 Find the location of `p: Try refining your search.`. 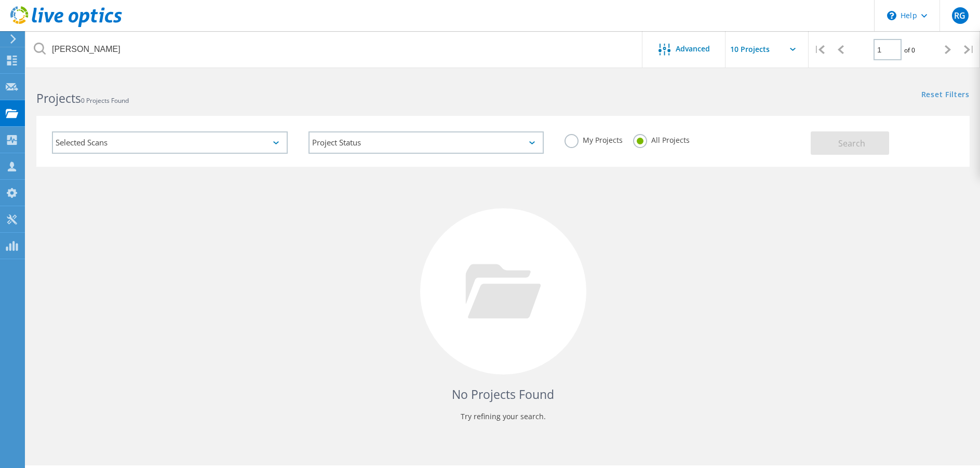

p: Try refining your search. is located at coordinates (503, 417).